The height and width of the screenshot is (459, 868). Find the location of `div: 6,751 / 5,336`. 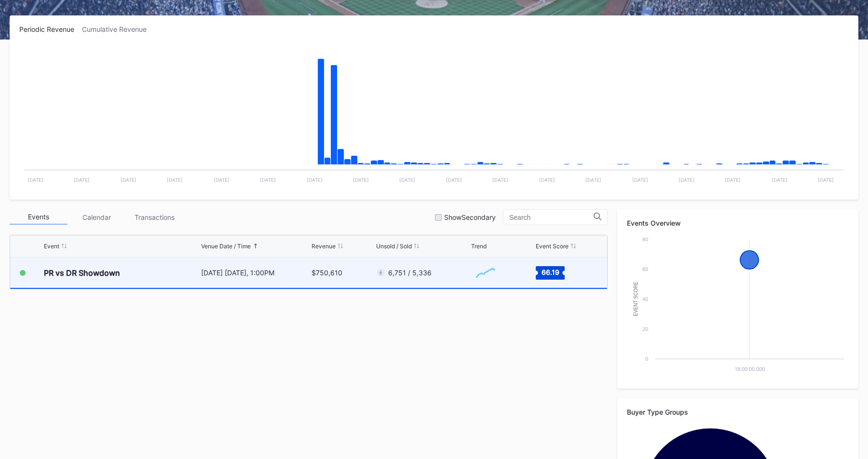

div: 6,751 / 5,336 is located at coordinates (410, 272).